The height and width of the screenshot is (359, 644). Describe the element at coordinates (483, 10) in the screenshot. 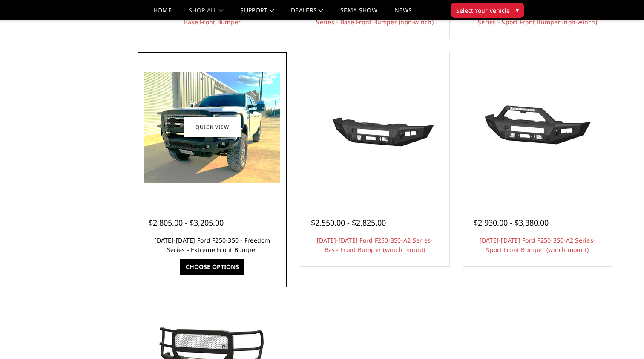

I see `span: Select Your Vehicle` at that location.